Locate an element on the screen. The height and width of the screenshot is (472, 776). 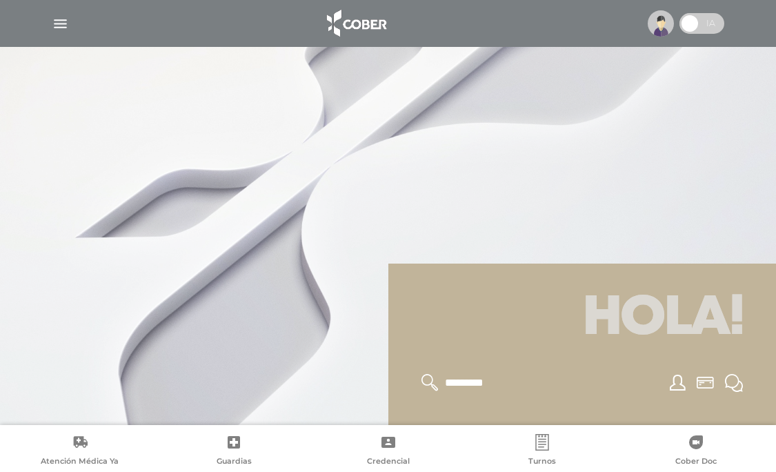
span: Cober Doc is located at coordinates (696, 462).